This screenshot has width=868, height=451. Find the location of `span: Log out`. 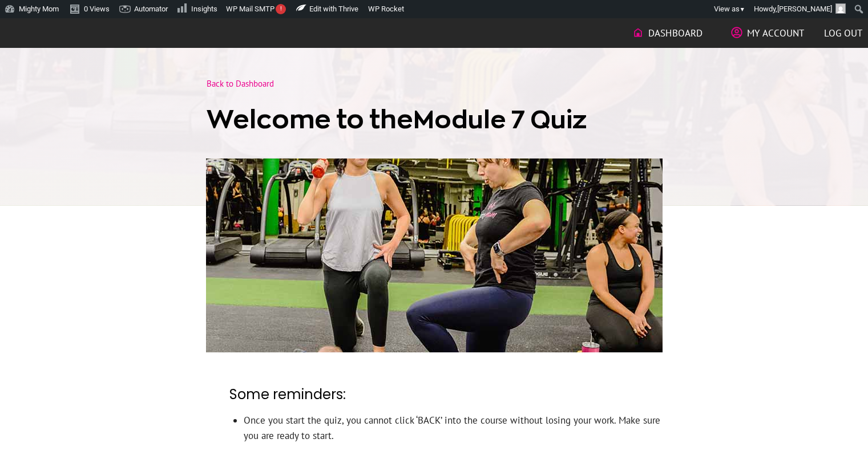

span: Log out is located at coordinates (843, 33).